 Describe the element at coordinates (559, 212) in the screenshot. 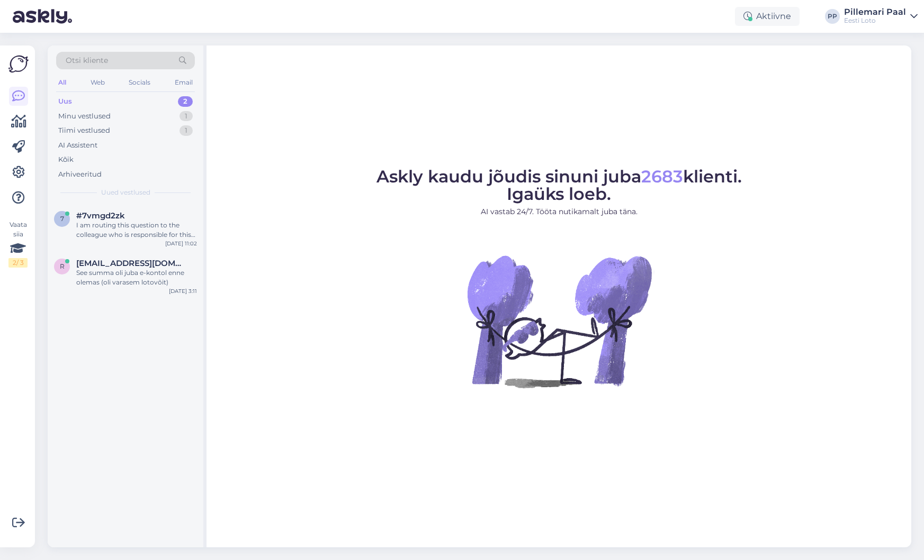

I see `p: AI vastab 24/7. Tööta nutikamalt juba täna.` at that location.